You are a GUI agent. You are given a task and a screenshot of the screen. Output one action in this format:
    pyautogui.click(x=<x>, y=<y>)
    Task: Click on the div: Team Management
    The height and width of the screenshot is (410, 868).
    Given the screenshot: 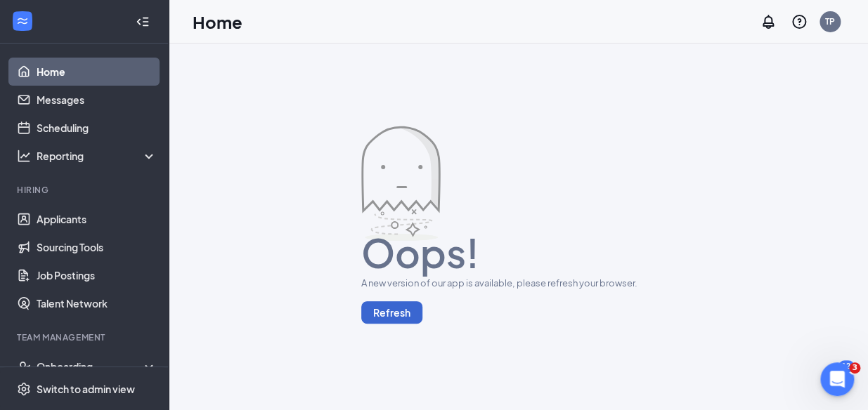 What is the action you would take?
    pyautogui.click(x=85, y=337)
    